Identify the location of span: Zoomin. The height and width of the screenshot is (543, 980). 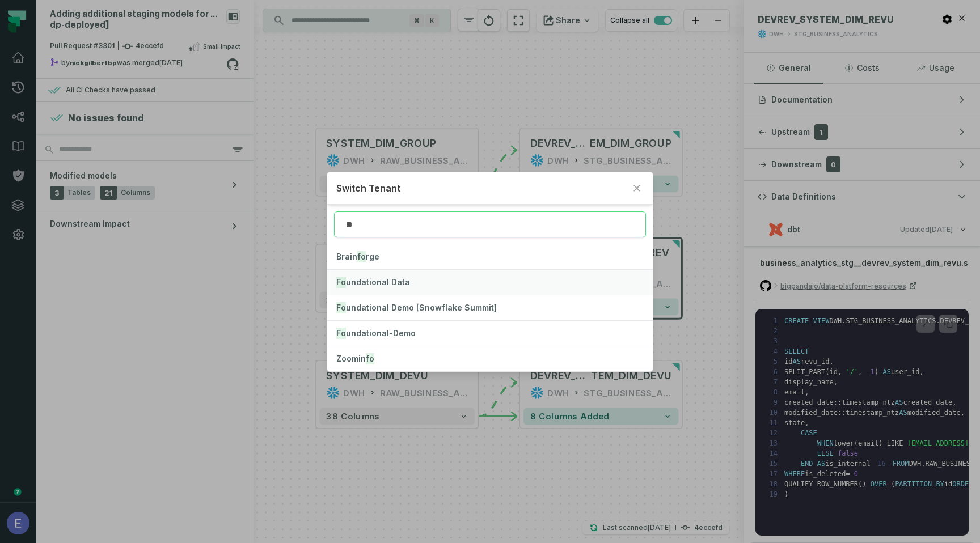
(355, 358).